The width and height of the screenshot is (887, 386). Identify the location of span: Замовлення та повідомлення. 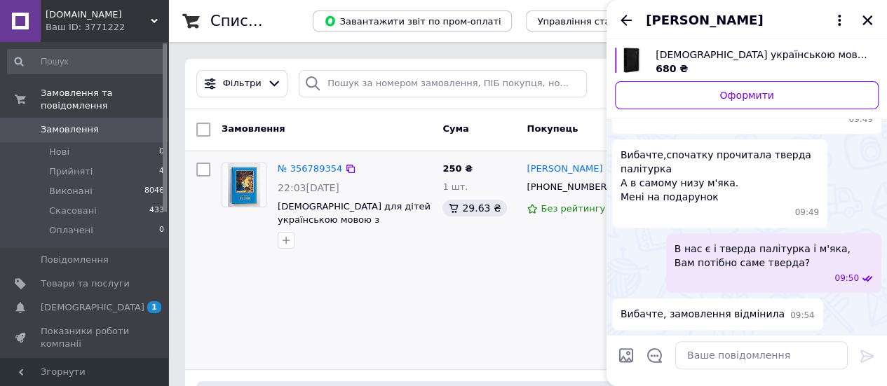
(104, 100).